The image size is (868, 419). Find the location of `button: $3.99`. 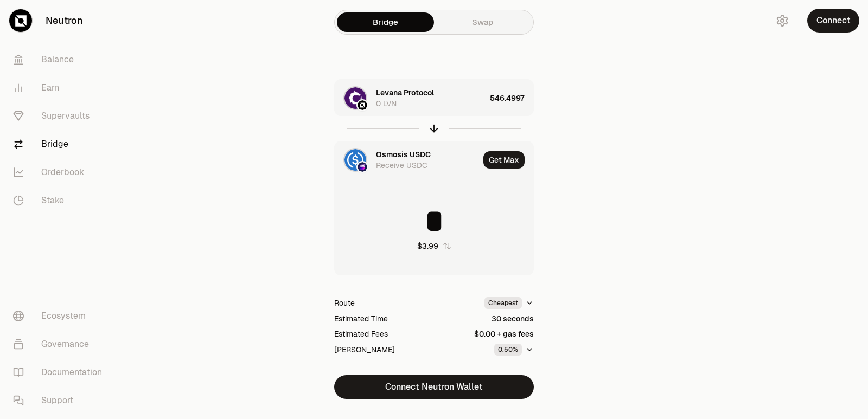

button: $3.99 is located at coordinates (434, 246).